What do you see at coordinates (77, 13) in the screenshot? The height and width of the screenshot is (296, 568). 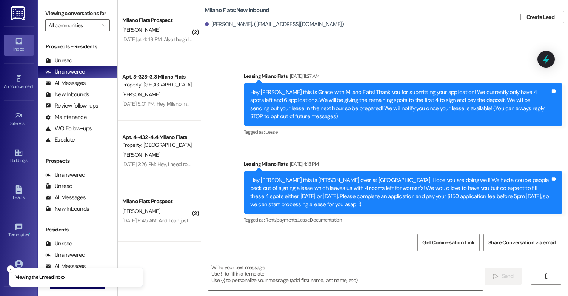 I see `label: Viewing conversations for` at bounding box center [77, 13].